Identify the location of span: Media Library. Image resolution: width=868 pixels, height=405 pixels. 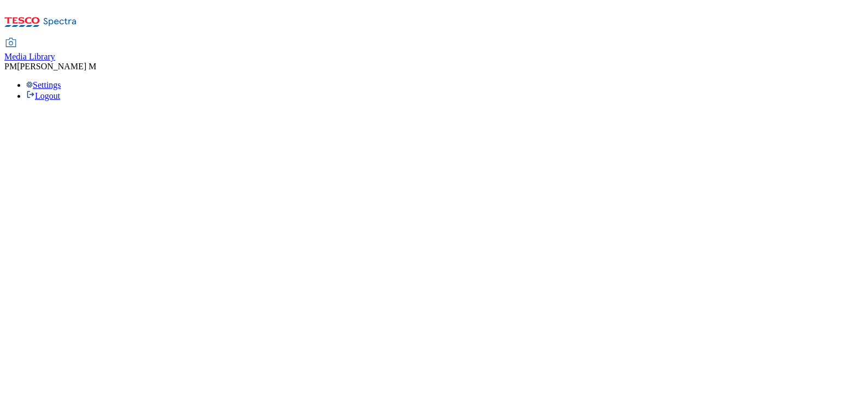
(30, 56).